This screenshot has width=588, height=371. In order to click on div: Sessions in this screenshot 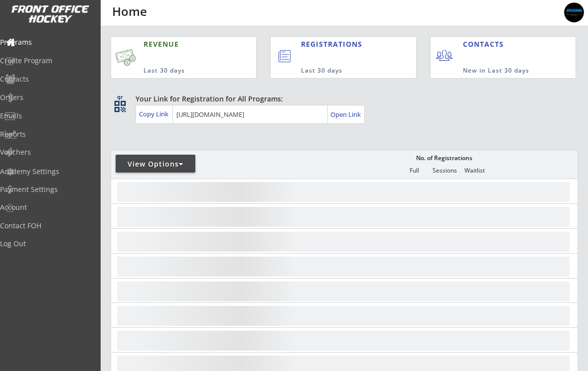, I will do `click(444, 171)`.